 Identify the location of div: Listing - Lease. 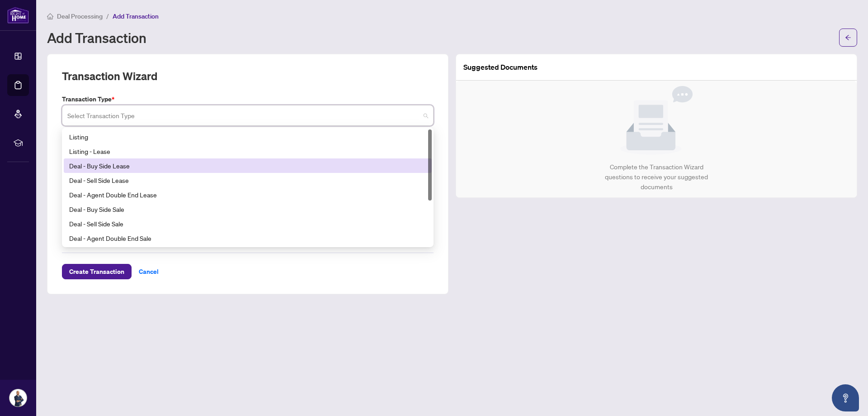
(248, 151).